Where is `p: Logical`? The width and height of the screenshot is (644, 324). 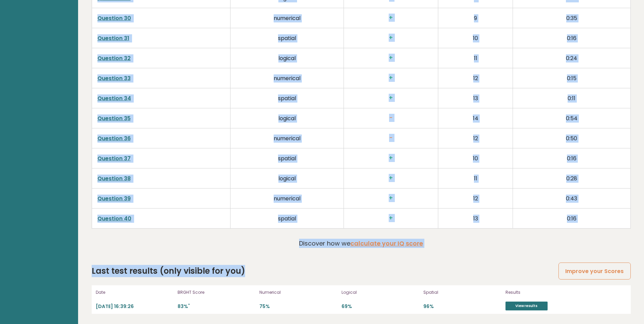 p: Logical is located at coordinates (380, 293).